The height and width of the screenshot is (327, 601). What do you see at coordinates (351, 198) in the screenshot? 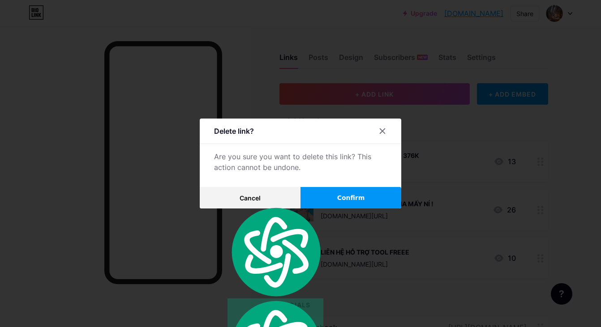
I see `span: Confirm` at bounding box center [351, 198].